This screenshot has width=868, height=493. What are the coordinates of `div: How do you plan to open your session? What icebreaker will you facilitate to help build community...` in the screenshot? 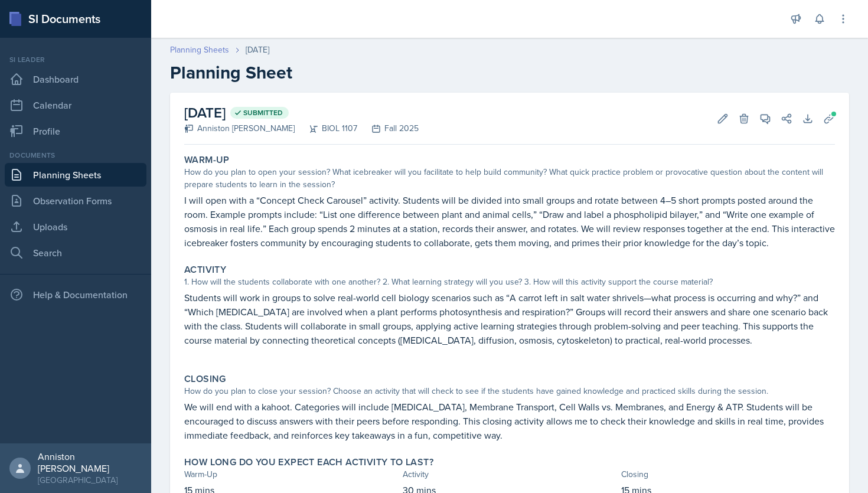 It's located at (510, 178).